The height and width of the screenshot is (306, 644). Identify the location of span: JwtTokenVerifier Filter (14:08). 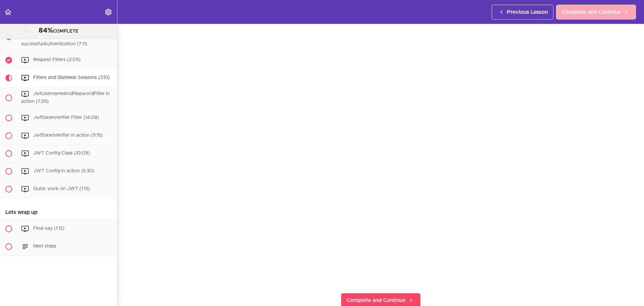
(66, 117).